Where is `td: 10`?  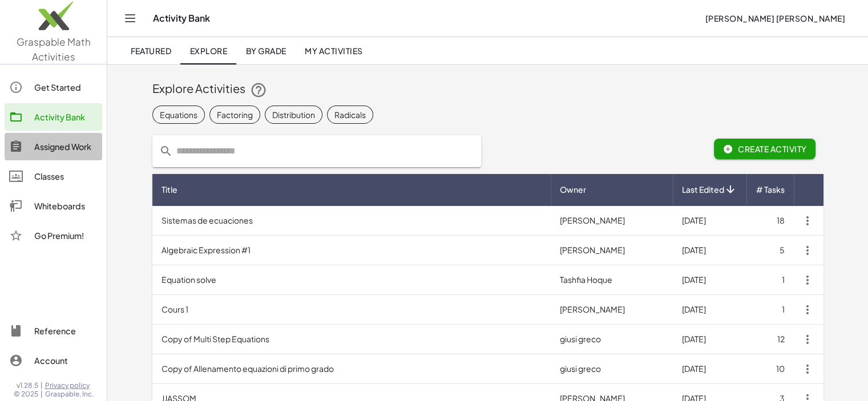 td: 10 is located at coordinates (770, 370).